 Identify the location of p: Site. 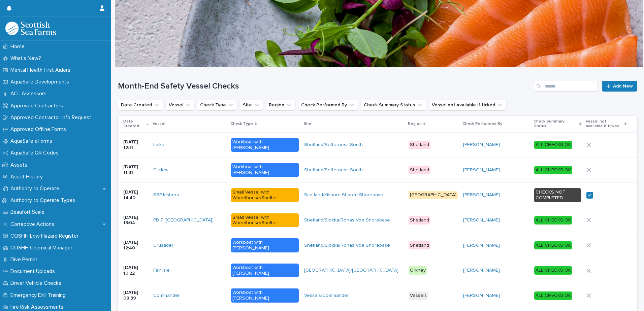
(307, 124).